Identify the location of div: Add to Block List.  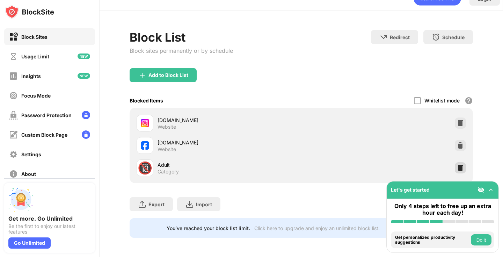
(168, 75).